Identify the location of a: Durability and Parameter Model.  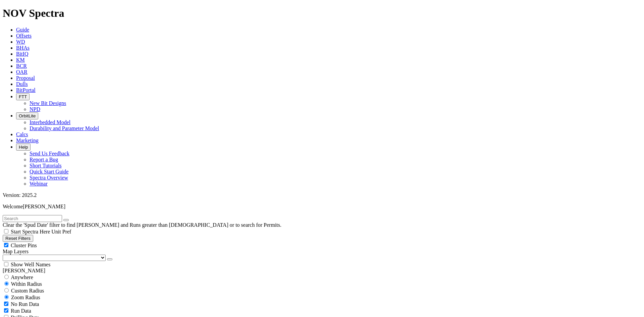
(64, 128).